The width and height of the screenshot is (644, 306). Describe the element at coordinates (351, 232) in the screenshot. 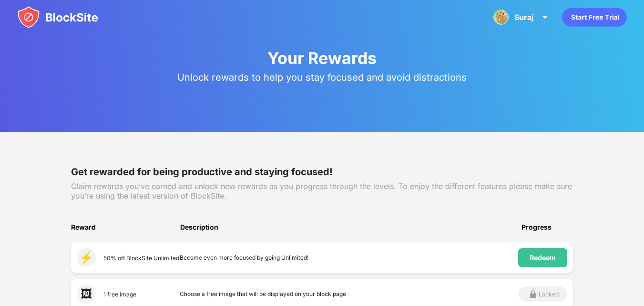

I see `div: Description` at that location.